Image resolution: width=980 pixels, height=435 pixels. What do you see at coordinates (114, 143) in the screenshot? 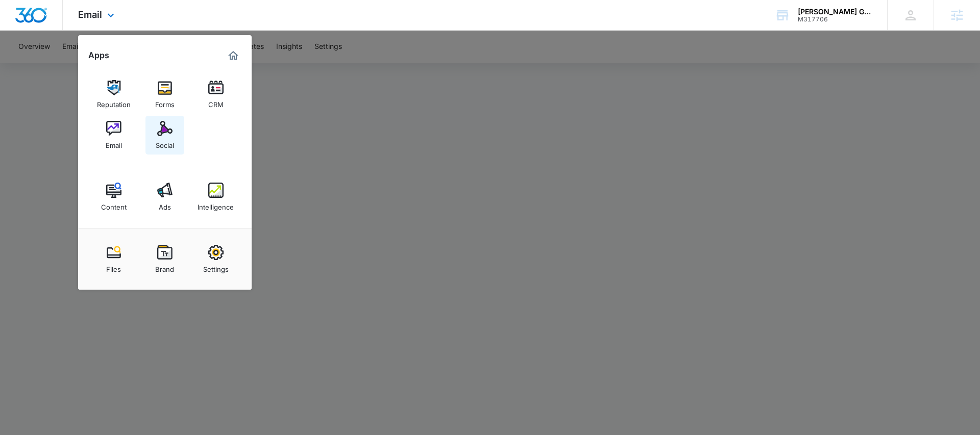
I see `div: Email` at bounding box center [114, 143].